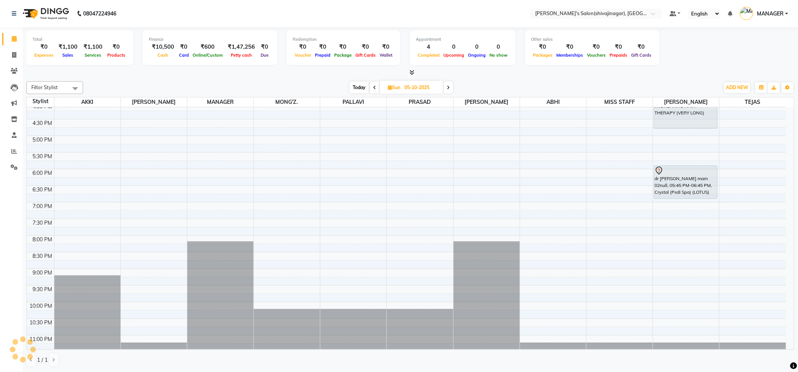 The width and height of the screenshot is (798, 372). I want to click on span: PRASAD, so click(419, 102).